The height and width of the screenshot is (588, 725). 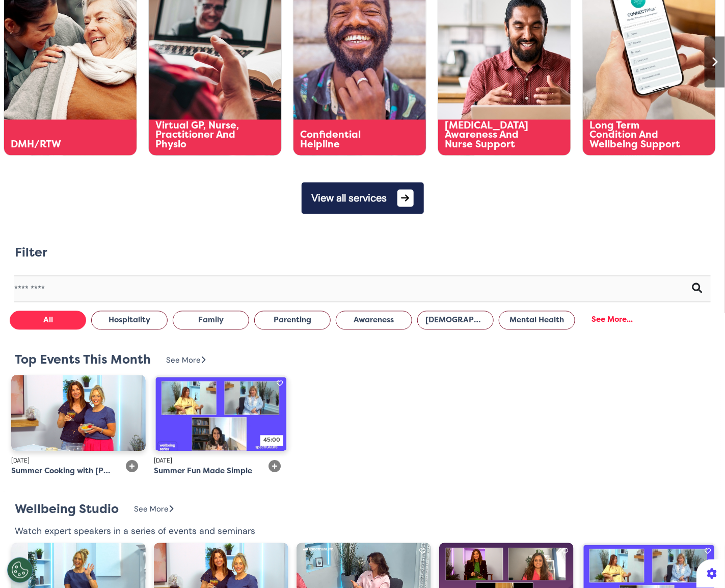 I want to click on img: clare+and+ais.png, so click(x=78, y=413).